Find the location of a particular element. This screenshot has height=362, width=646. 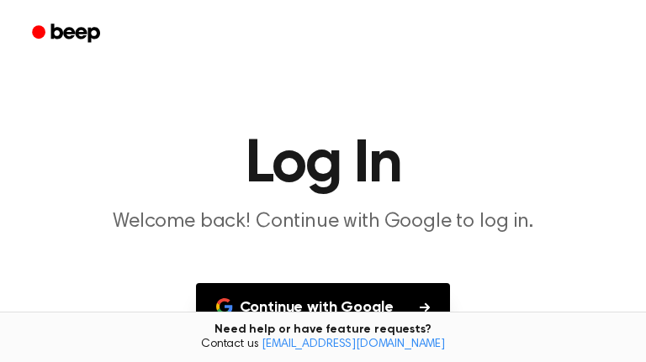

button: Continue with Google is located at coordinates (323, 308).